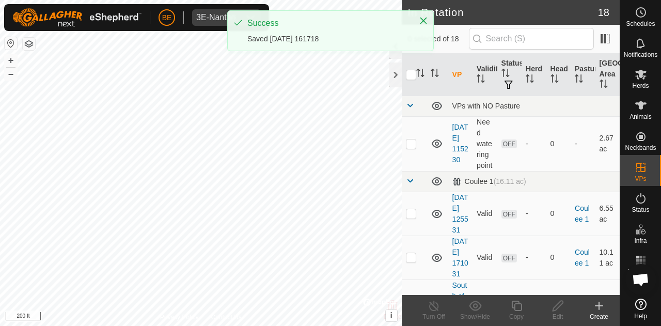 The image size is (661, 326). I want to click on div: Copy, so click(517, 317).